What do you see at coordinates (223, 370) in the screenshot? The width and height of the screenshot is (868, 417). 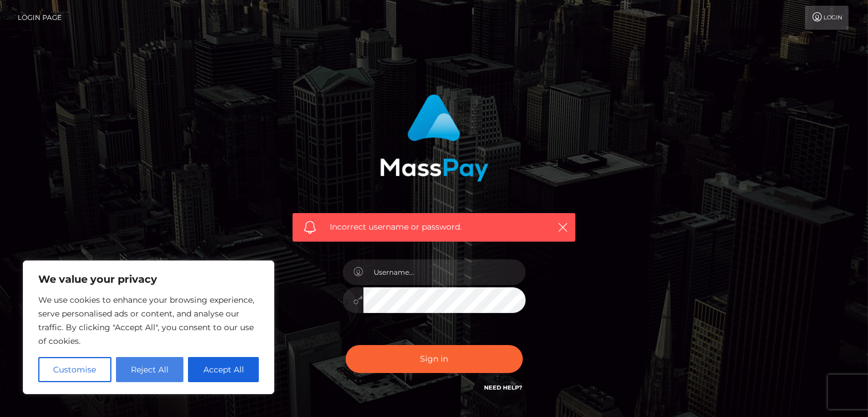 I see `button: Accept All` at bounding box center [223, 370].